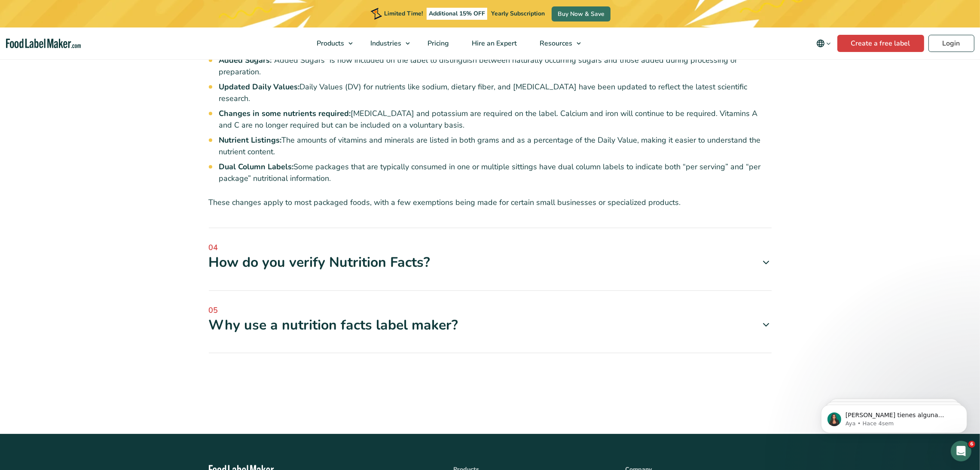 This screenshot has height=470, width=980. Describe the element at coordinates (490, 263) in the screenshot. I see `div: How do you verify Nutrition Facts?` at that location.